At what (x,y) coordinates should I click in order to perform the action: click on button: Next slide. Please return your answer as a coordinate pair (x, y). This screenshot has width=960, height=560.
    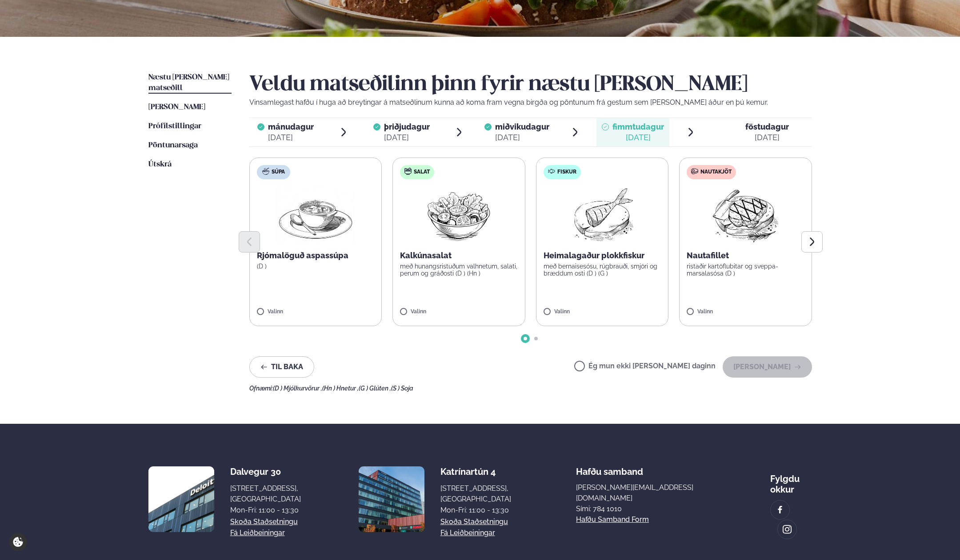
    Looking at the image, I should click on (811, 242).